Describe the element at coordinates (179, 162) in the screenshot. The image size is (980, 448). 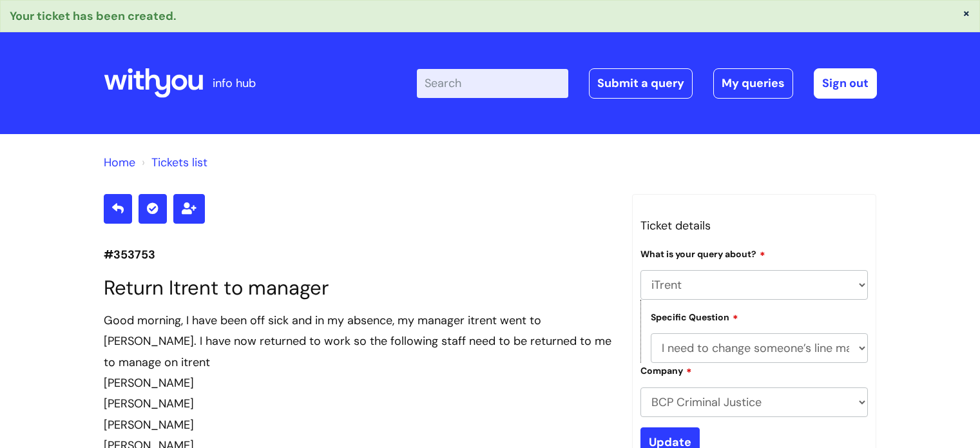
I see `a: Tickets list` at that location.